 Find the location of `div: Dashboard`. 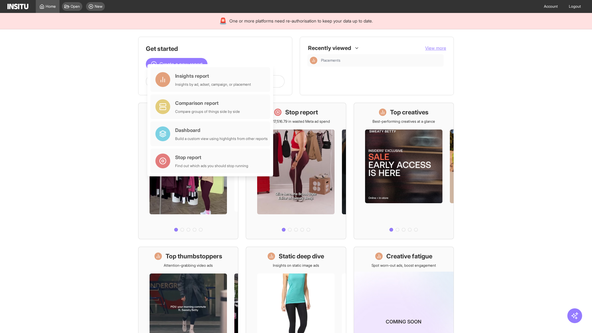

div: Dashboard is located at coordinates (222, 130).